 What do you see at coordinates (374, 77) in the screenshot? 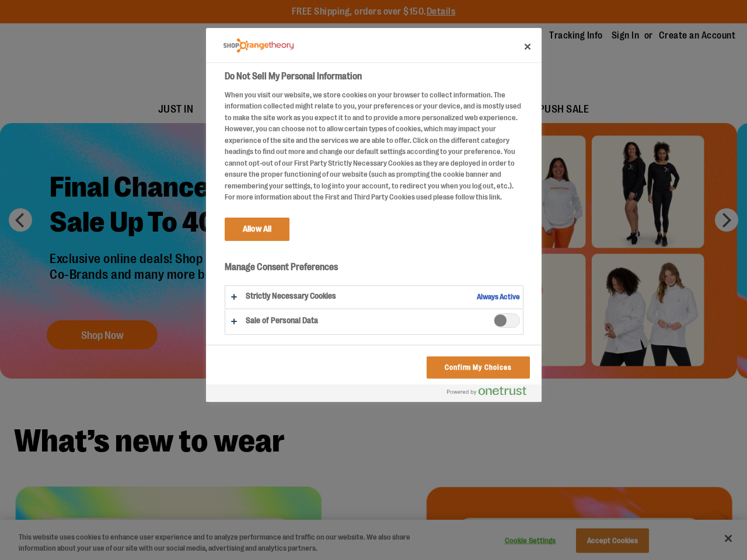
I see `h2: Do Not Sell My Personal Information` at bounding box center [374, 77].